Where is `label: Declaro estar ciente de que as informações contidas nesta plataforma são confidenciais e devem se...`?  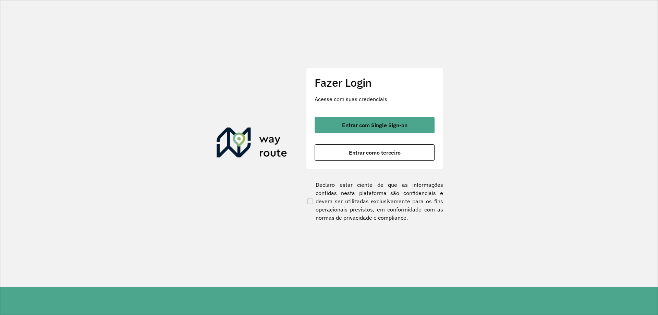 label: Declaro estar ciente de que as informações contidas nesta plataforma são confidenciais e devem se... is located at coordinates (374, 201).